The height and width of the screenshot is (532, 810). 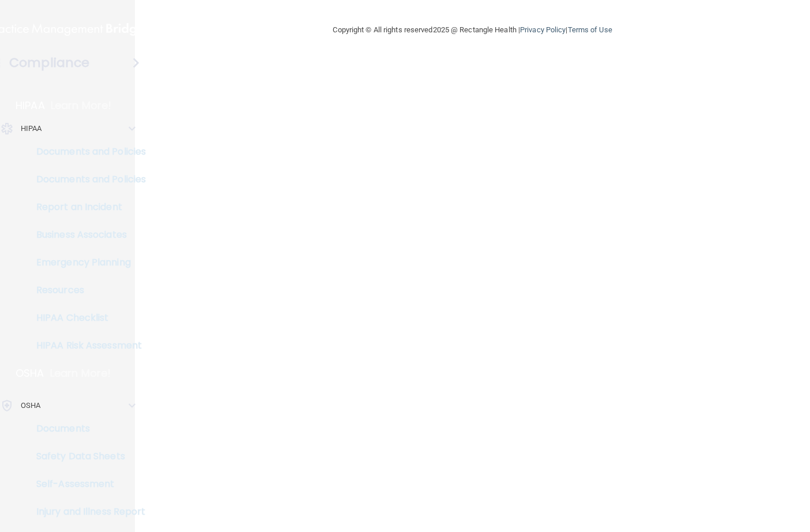 What do you see at coordinates (49, 63) in the screenshot?
I see `h4: Compliance` at bounding box center [49, 63].